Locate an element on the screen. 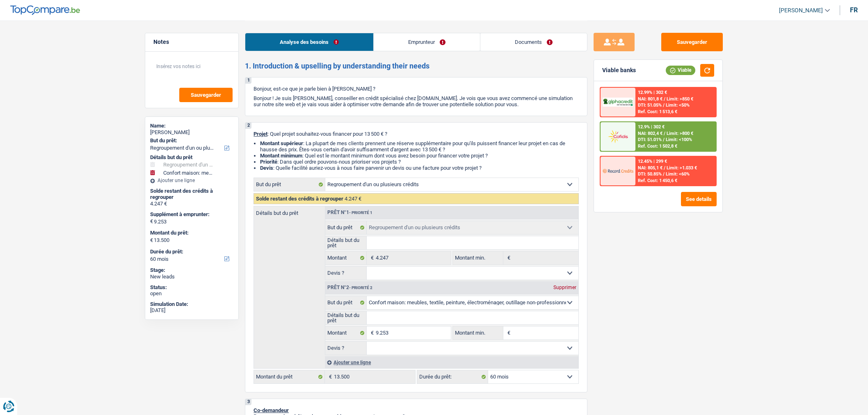  span: NAI: 802,4 € is located at coordinates (650, 133).